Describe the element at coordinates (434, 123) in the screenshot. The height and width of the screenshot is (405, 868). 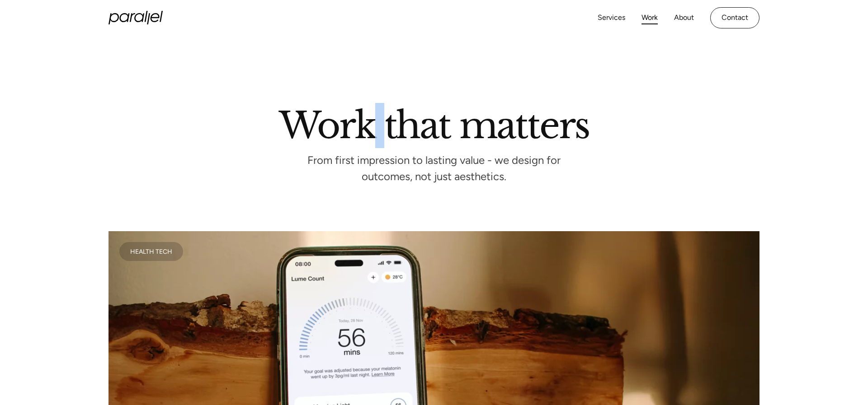
I see `h2: Work that matters` at that location.